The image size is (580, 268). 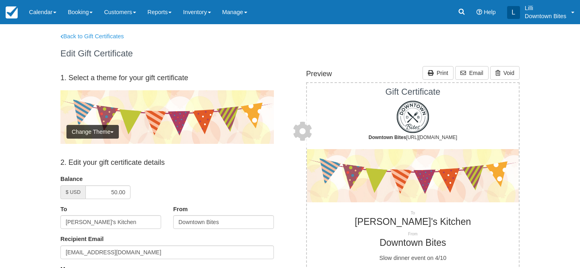 I want to click on p: Lilli, so click(x=545, y=8).